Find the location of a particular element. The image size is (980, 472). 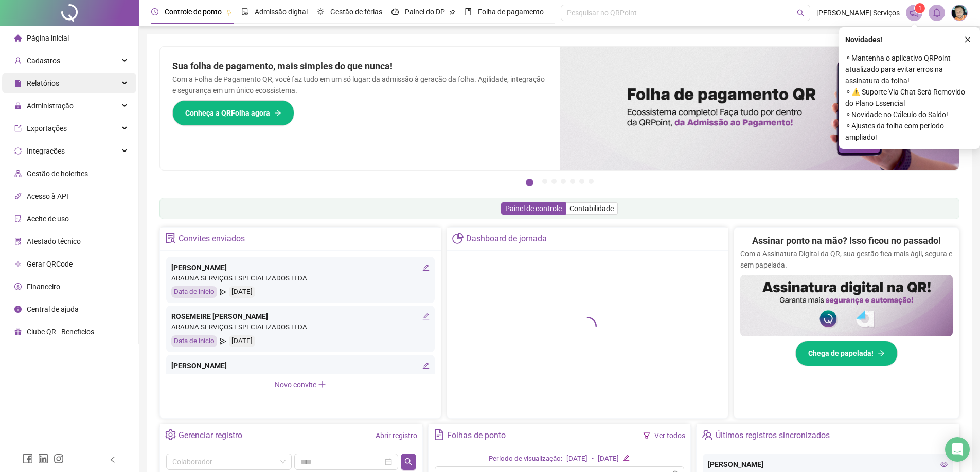

span: Central de ajuda is located at coordinates (52, 309).